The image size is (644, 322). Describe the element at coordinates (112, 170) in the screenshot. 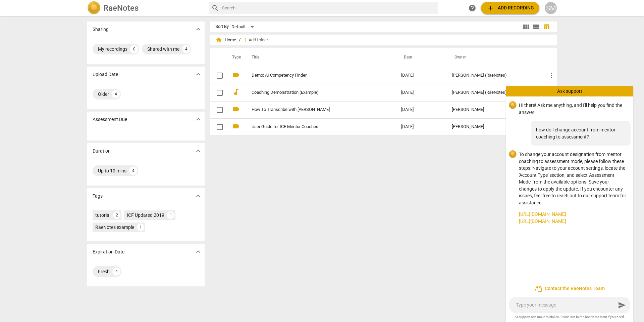

I see `div: Up to 10 mins` at that location.